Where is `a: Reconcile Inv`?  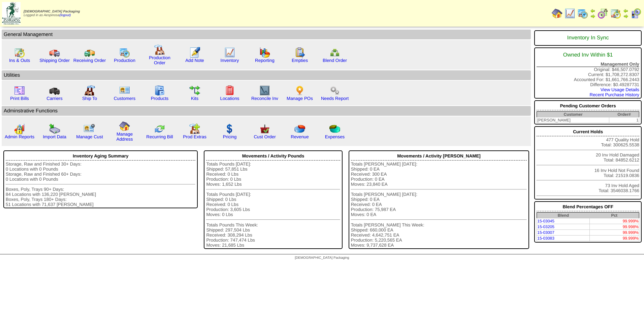
a: Reconcile Inv is located at coordinates (265, 99).